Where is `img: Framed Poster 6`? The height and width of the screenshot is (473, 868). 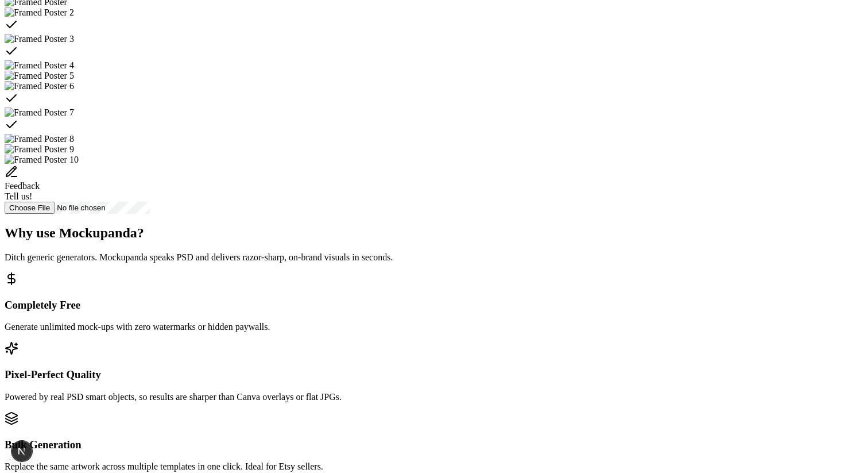 img: Framed Poster 6 is located at coordinates (39, 86).